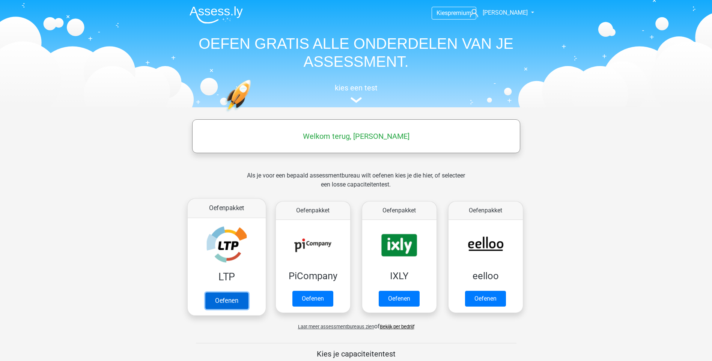 The height and width of the screenshot is (361, 712). I want to click on img: assessment, so click(356, 100).